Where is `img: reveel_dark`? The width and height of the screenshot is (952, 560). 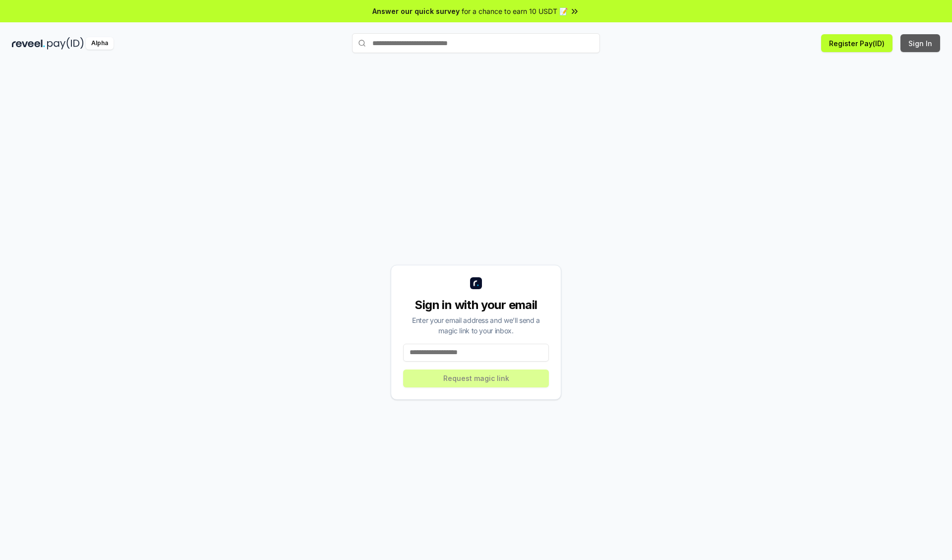
img: reveel_dark is located at coordinates (28, 43).